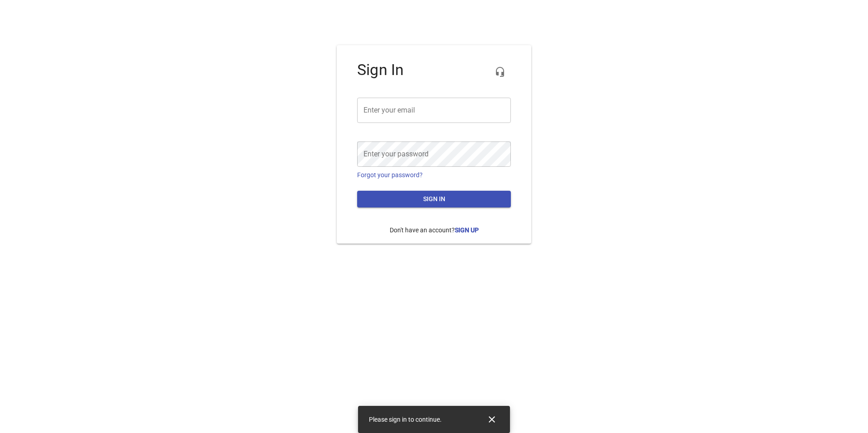 This screenshot has height=433, width=868. I want to click on a: Sign Up, so click(466, 230).